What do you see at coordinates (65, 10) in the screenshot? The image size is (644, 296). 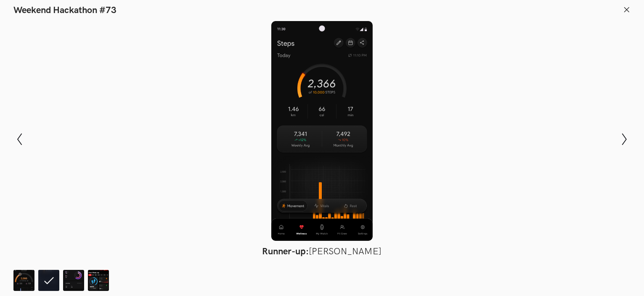 I see `h1: Weekend Hackathon #73` at bounding box center [65, 10].